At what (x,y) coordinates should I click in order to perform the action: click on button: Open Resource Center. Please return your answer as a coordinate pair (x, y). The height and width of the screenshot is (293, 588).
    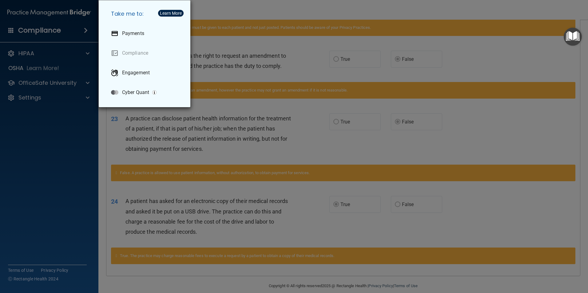
    Looking at the image, I should click on (572, 37).